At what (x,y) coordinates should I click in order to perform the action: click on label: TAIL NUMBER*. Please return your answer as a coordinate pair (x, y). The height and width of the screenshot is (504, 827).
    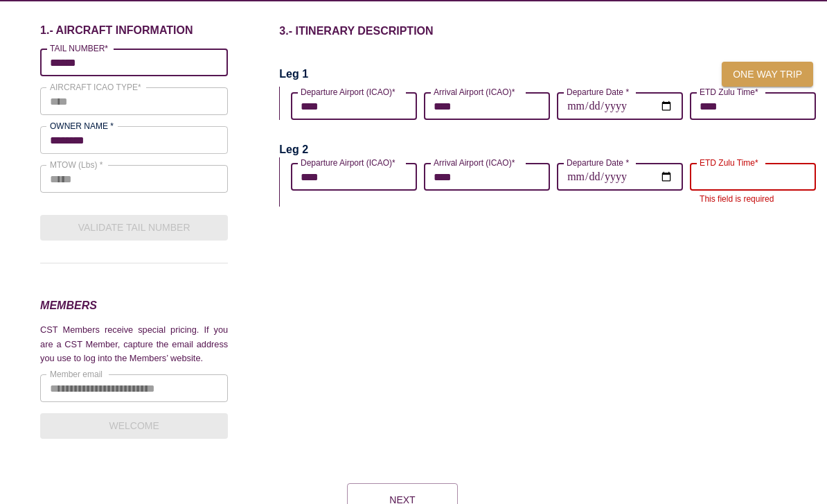
    Looking at the image, I should click on (79, 48).